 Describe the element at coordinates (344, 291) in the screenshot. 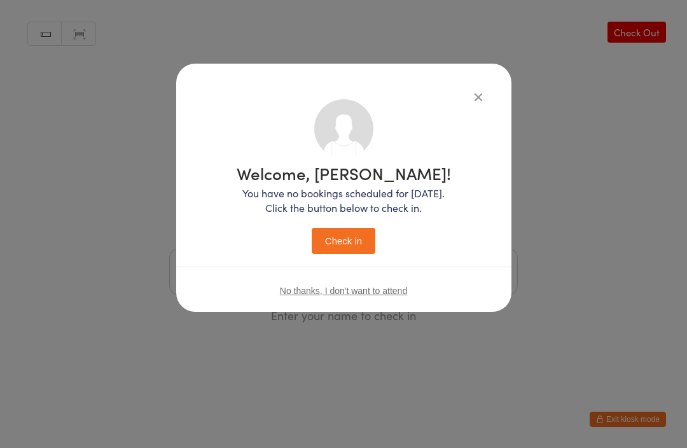

I see `span: No thanks, I don't want to attend` at that location.